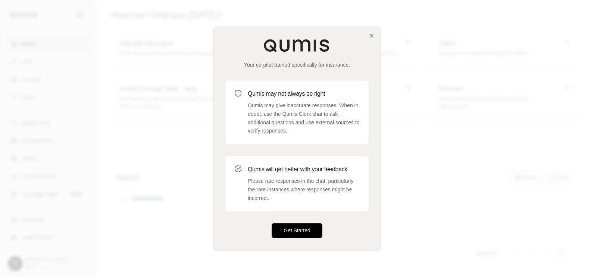 The image size is (594, 277). What do you see at coordinates (297, 46) in the screenshot?
I see `img: Qumis Logo` at bounding box center [297, 46].